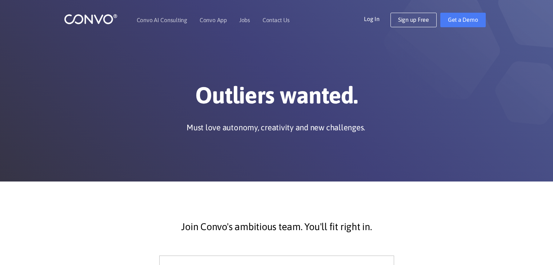 This screenshot has height=265, width=553. I want to click on a: Jobs, so click(245, 20).